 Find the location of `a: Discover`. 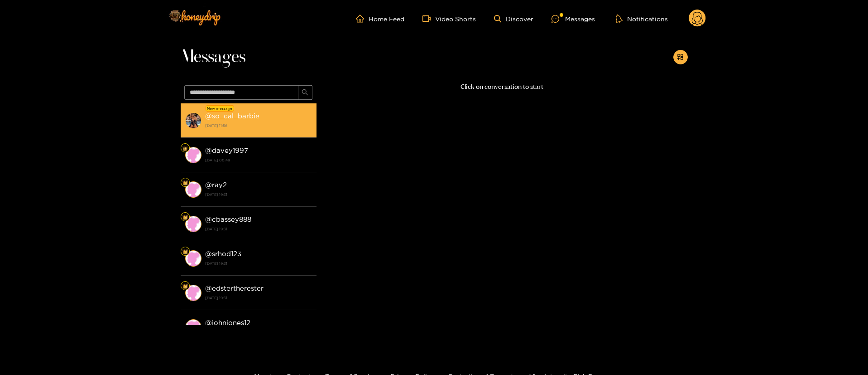

a: Discover is located at coordinates (514, 19).